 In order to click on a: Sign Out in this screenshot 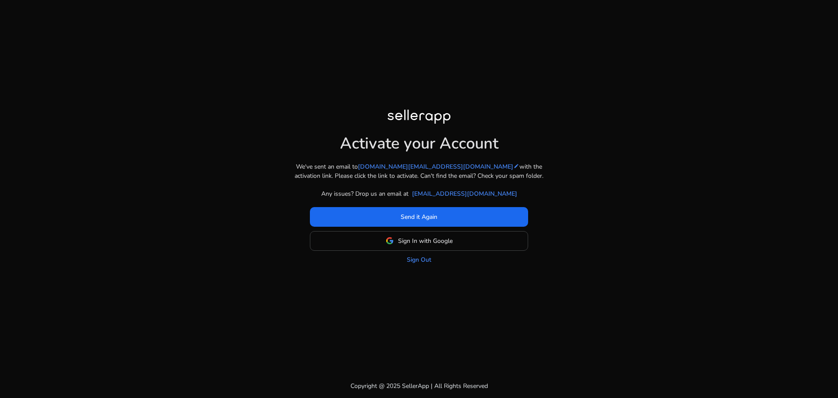, I will do `click(419, 259)`.